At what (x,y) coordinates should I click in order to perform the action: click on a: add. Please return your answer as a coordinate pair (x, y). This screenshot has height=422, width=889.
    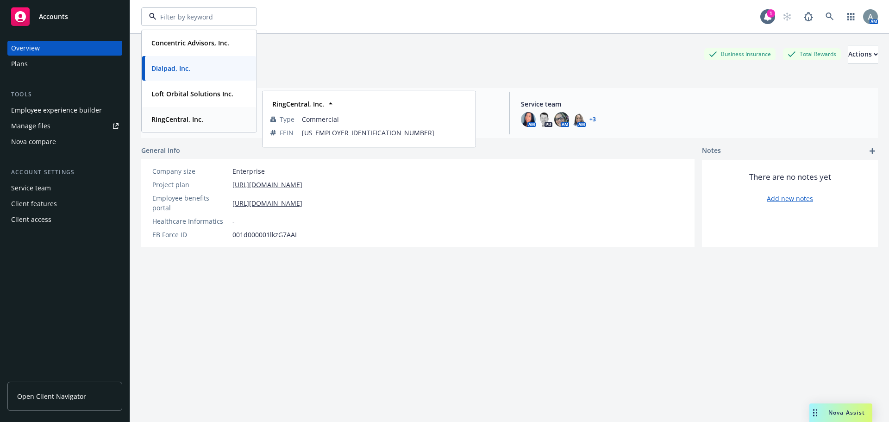
    Looking at the image, I should click on (872, 151).